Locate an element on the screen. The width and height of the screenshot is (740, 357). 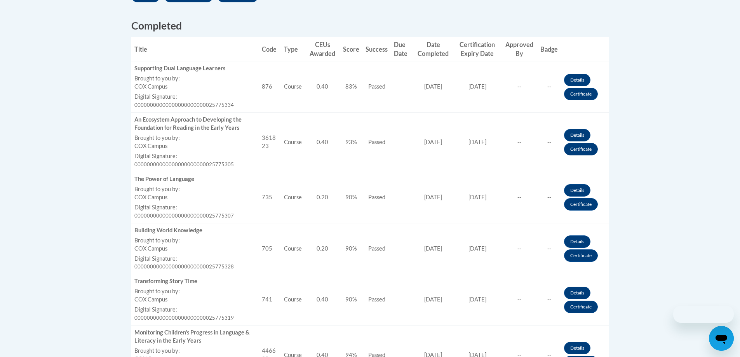
span: 93% is located at coordinates (351, 142).